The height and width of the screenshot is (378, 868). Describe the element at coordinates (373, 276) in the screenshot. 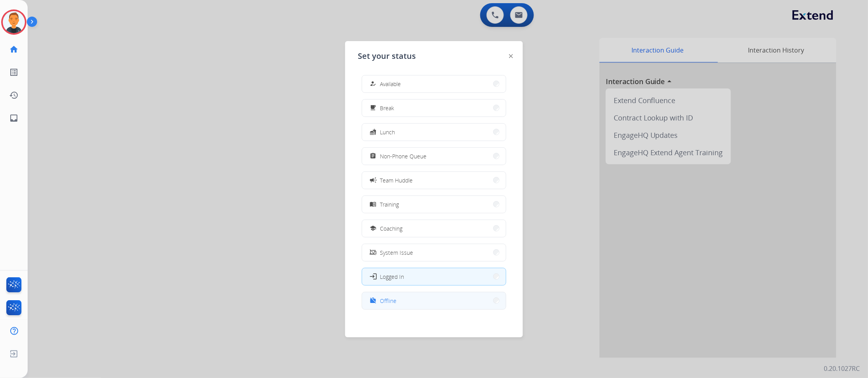

I see `mat-icon: login` at that location.